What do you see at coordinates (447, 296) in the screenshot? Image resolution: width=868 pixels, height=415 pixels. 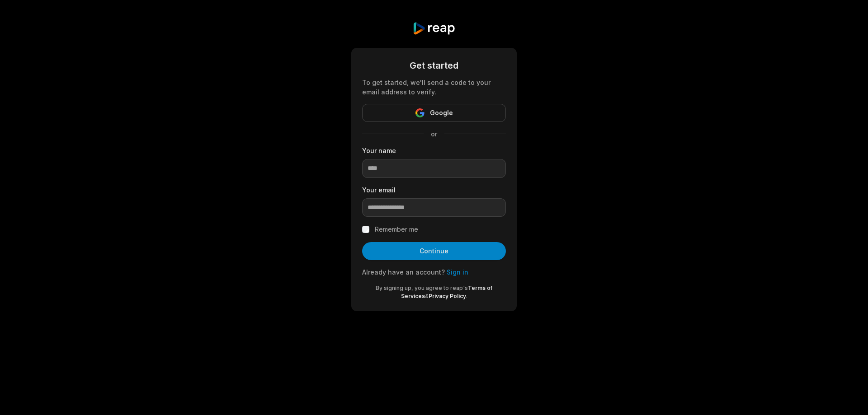 I see `a: Privacy Policy` at bounding box center [447, 296].